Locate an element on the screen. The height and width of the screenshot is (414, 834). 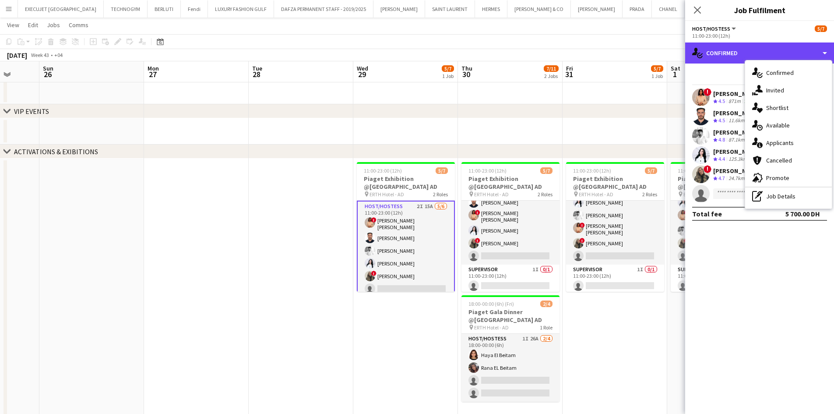
span: 4.7 is located at coordinates (722, 178).